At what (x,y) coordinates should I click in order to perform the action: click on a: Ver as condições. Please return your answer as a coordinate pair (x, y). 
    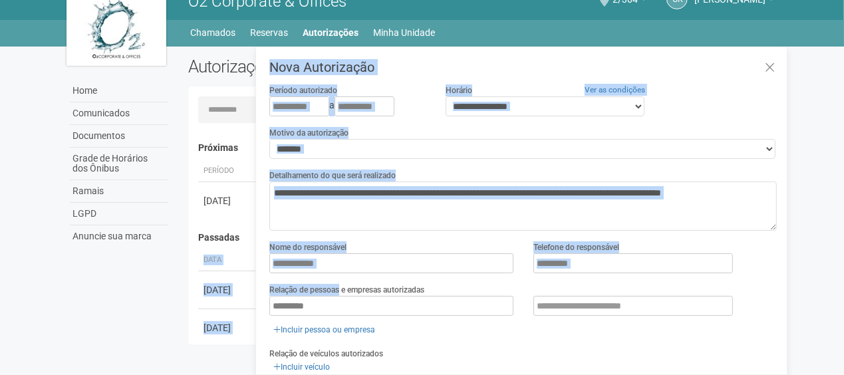
    Looking at the image, I should click on (614, 90).